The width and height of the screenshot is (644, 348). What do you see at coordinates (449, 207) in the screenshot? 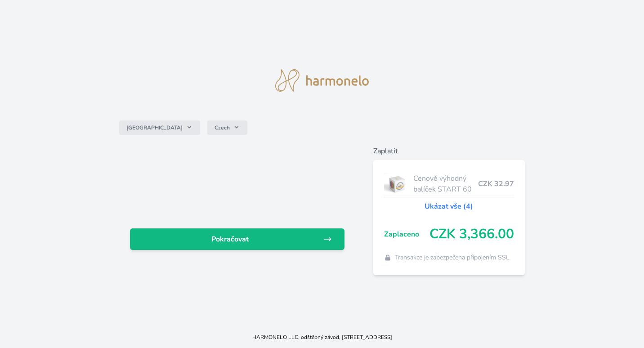
I see `a: Ukázat vše (4)` at bounding box center [449, 207].